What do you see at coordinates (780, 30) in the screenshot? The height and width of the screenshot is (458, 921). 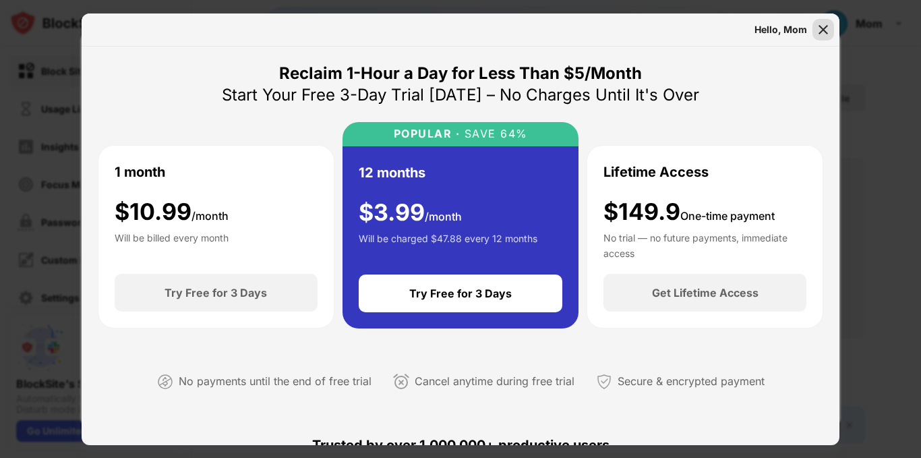 I see `div: Hello, Mom` at bounding box center [780, 30].